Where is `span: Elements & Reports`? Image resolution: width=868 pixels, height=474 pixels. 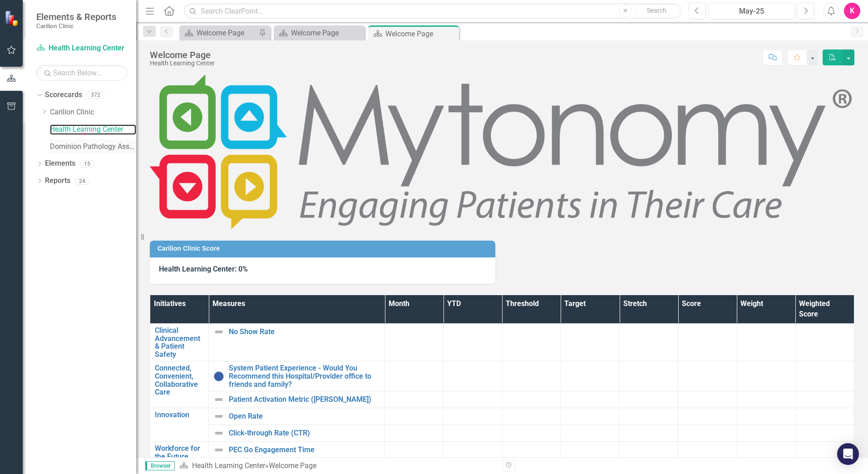
span: Elements & Reports is located at coordinates (76, 17).